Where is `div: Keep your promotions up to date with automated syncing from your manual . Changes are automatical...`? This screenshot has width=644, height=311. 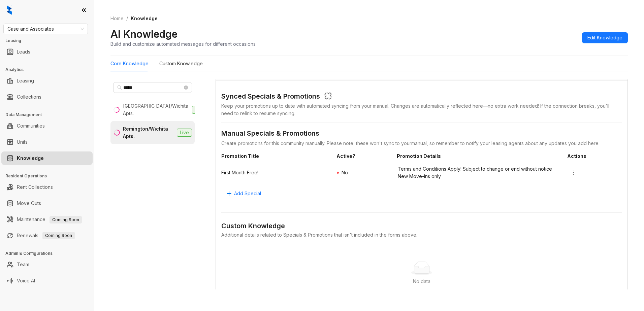 div: Keep your promotions up to date with automated syncing from your manual . Changes are automatical... is located at coordinates (422, 110).